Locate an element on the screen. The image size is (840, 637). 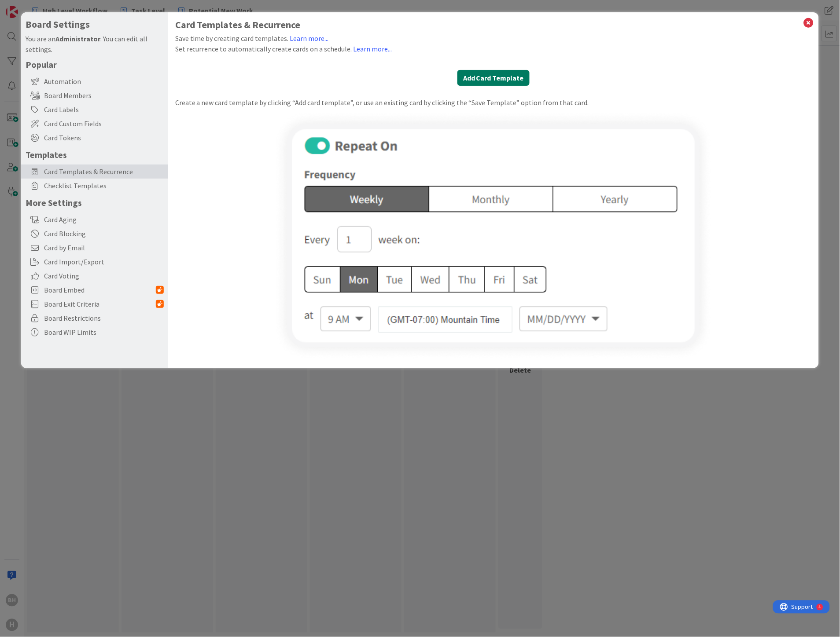
div: 4 is located at coordinates (47, 7).